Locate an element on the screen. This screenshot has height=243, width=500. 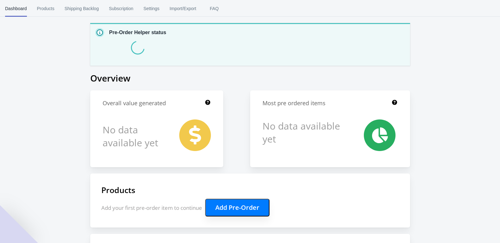
h1: Overview is located at coordinates (250, 78).